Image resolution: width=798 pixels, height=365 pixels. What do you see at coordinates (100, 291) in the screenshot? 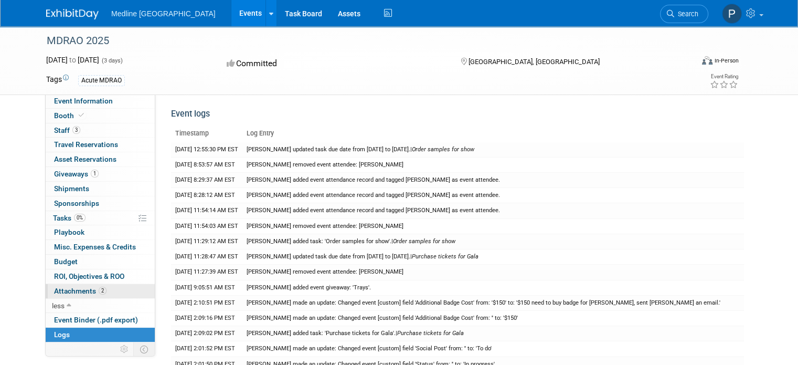
I see `a: Attachments2` at bounding box center [100, 291].